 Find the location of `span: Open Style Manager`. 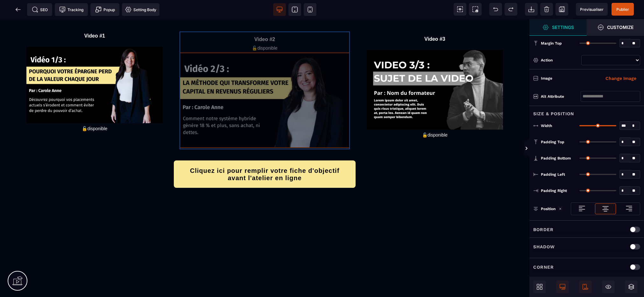

span: Open Style Manager is located at coordinates (615, 28).